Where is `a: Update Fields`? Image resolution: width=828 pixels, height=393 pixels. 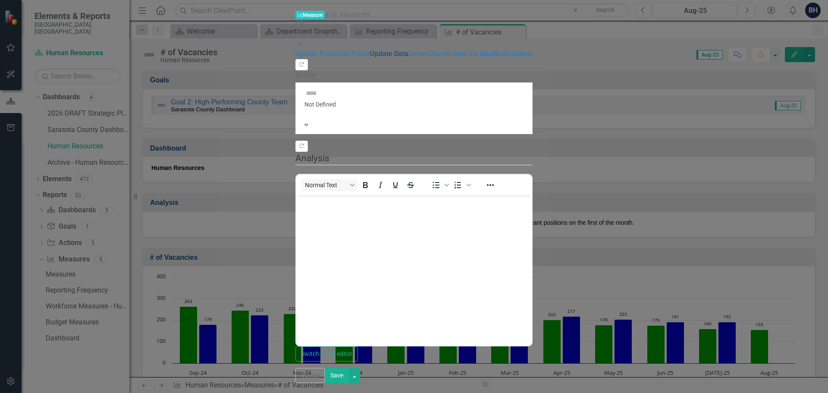 a: Update Fields is located at coordinates (316, 53).